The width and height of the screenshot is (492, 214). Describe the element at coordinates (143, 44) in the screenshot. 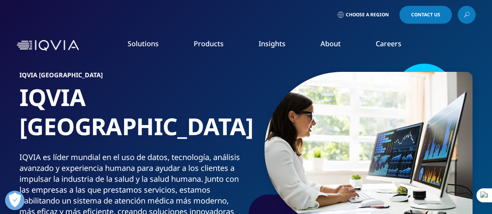

I see `a: Solutions` at that location.